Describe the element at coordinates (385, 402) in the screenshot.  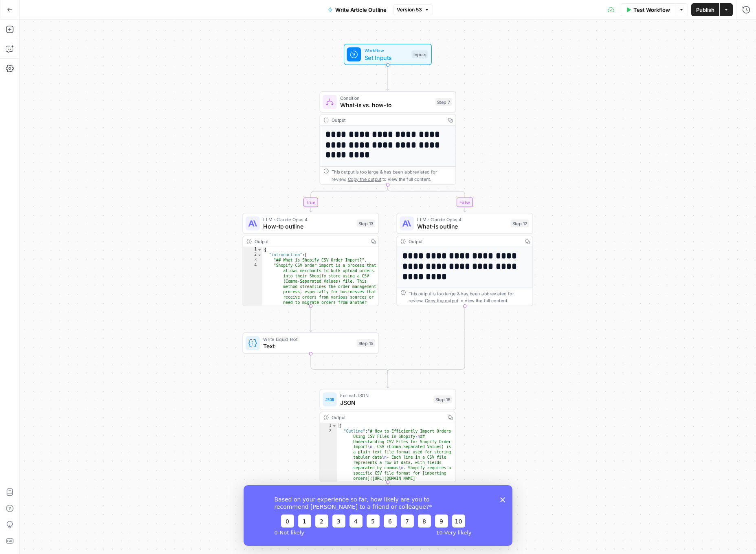
I see `span: JSON` at that location.